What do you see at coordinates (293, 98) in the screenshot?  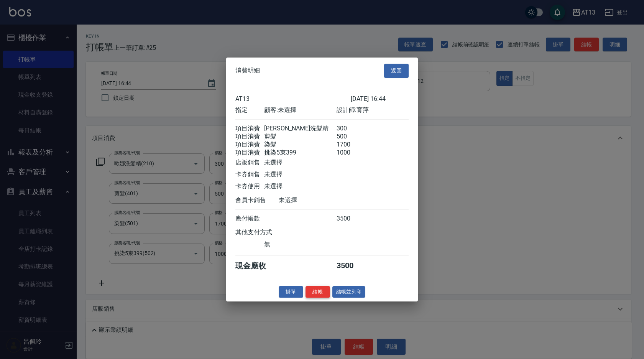 I see `div: AT13` at bounding box center [293, 98].